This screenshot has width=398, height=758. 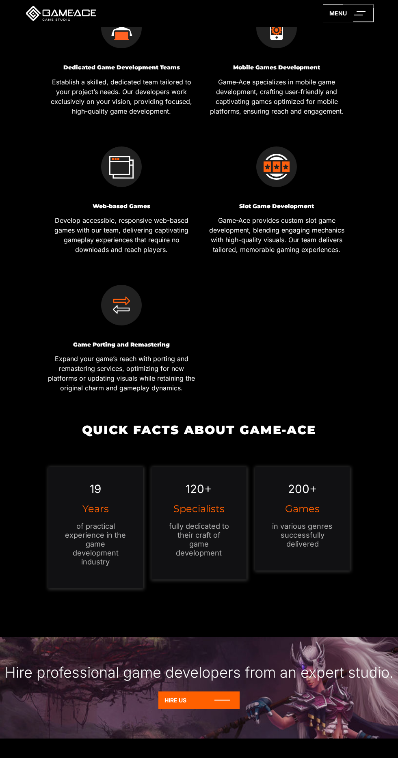 What do you see at coordinates (199, 700) in the screenshot?
I see `a: Hire Us` at bounding box center [199, 700].